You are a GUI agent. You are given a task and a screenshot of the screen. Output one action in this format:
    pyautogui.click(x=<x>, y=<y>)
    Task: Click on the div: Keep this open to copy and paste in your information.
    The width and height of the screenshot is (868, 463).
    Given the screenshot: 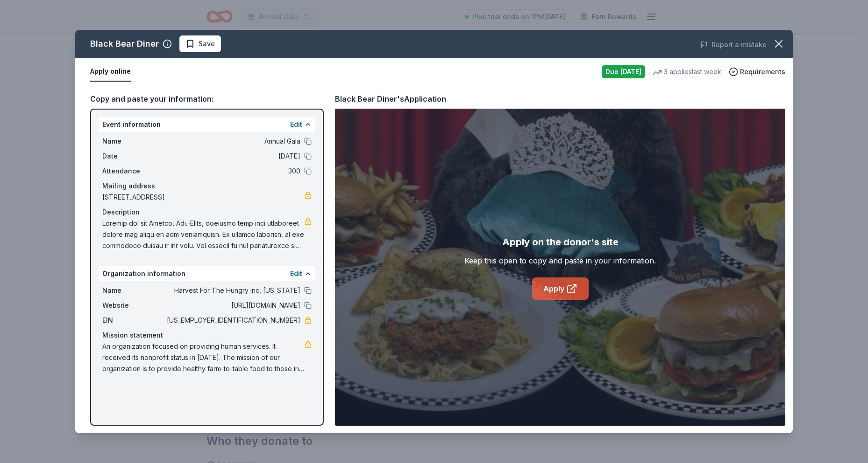 What is the action you would take?
    pyautogui.click(x=560, y=261)
    